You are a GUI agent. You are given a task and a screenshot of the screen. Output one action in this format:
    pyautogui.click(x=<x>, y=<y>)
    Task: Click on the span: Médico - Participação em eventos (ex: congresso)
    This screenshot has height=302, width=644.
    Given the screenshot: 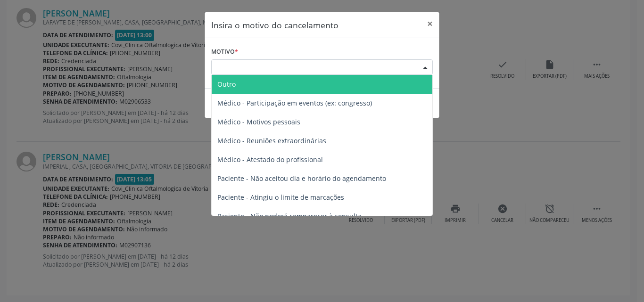 What is the action you would take?
    pyautogui.click(x=295, y=103)
    